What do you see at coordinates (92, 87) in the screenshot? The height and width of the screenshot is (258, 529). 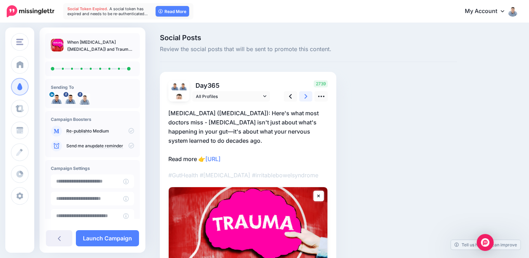 I see `h4: Sending To` at bounding box center [92, 87].